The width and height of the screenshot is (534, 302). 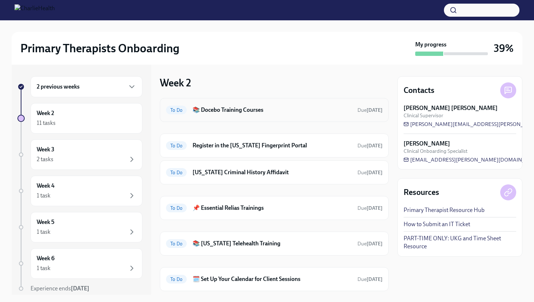 What do you see at coordinates (80, 118) in the screenshot?
I see `a: Week 211 tasks` at bounding box center [80, 118].